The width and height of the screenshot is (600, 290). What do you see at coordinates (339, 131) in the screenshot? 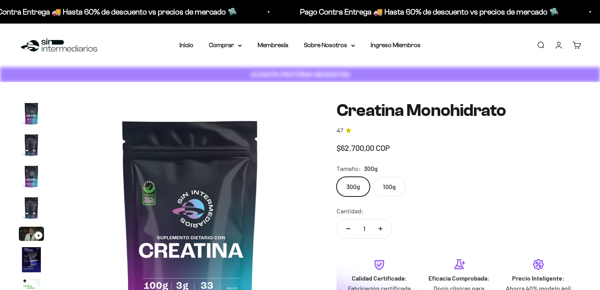
I see `span: 4.7` at bounding box center [339, 131].